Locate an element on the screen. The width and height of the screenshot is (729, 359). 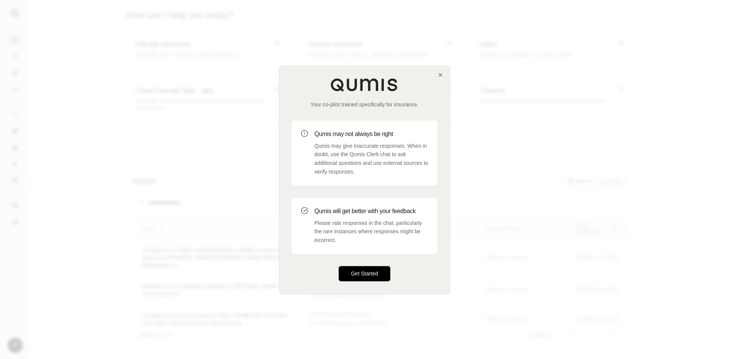
p: Qumis may give inaccurate responses. When in doubt, use the Qumis Clerk chat to ask additional qu... is located at coordinates (371, 159).